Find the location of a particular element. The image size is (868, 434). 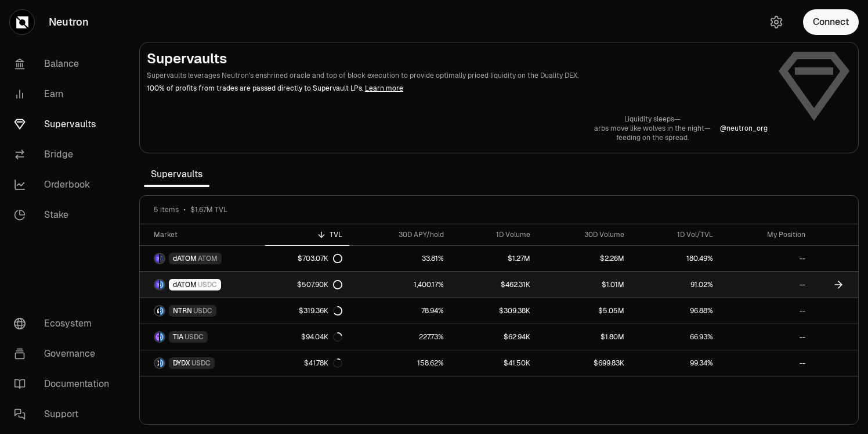

a: Learn more is located at coordinates (384, 88).